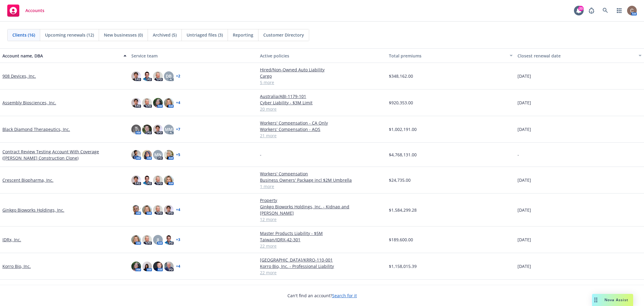 This screenshot has height=306, width=644. Describe the element at coordinates (403, 129) in the screenshot. I see `span: $1,002,191.00` at that location.